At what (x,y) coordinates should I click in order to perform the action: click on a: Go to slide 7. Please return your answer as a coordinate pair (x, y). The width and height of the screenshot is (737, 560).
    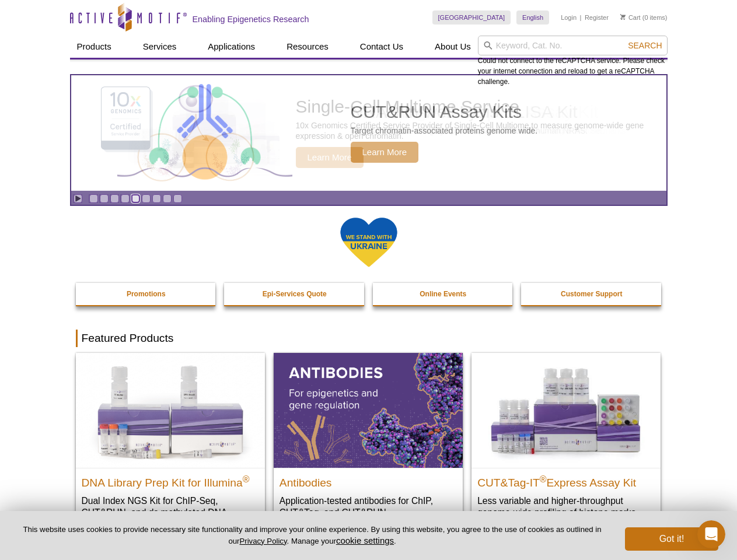
    Looking at the image, I should click on (156, 199).